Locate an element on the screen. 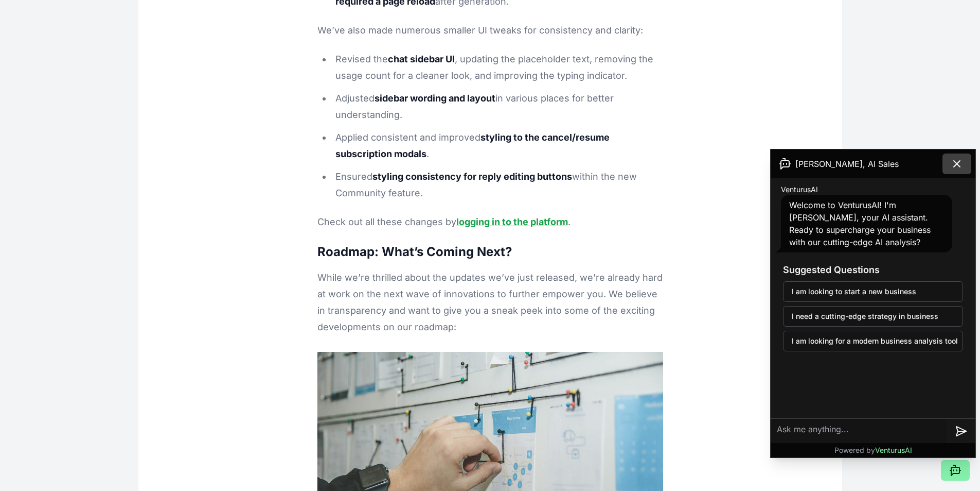  li: Ensured within the new Community feature. is located at coordinates (498, 185).